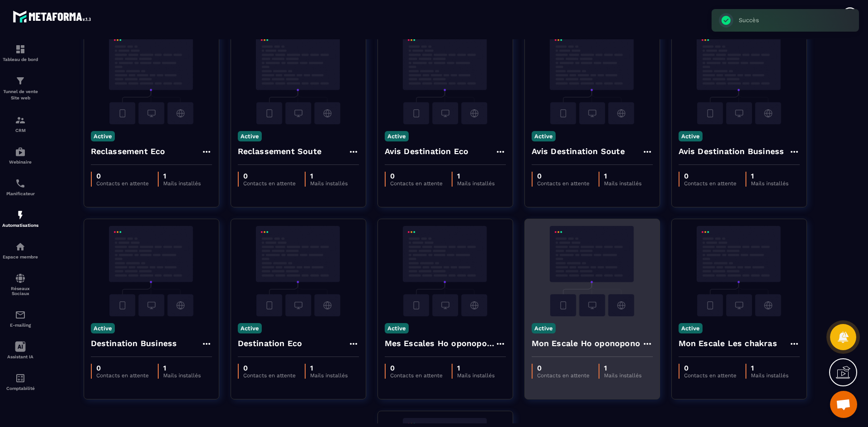  I want to click on h4: Destination Eco, so click(269, 343).